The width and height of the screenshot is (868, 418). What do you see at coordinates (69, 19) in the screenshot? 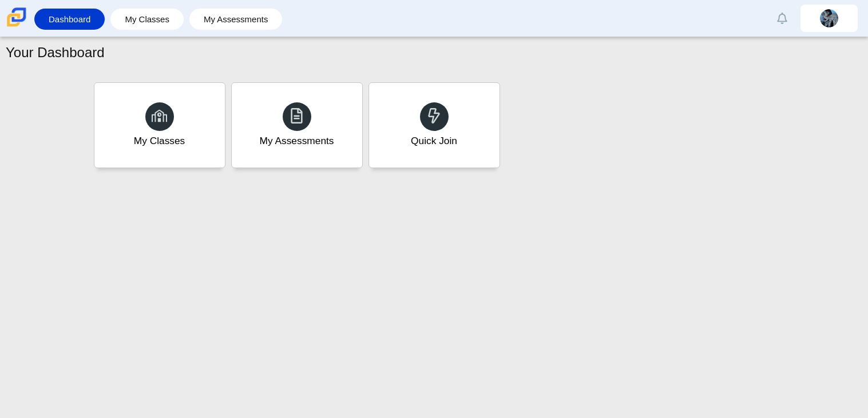
I see `a: Dashboard` at bounding box center [69, 19].